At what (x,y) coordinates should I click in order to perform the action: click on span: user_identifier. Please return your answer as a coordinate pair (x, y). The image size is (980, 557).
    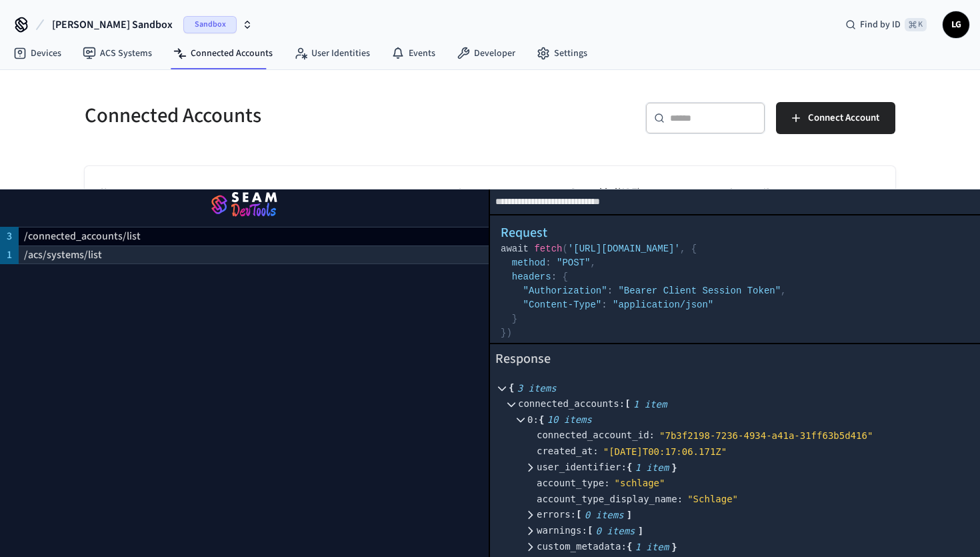
    Looking at the image, I should click on (581, 467).